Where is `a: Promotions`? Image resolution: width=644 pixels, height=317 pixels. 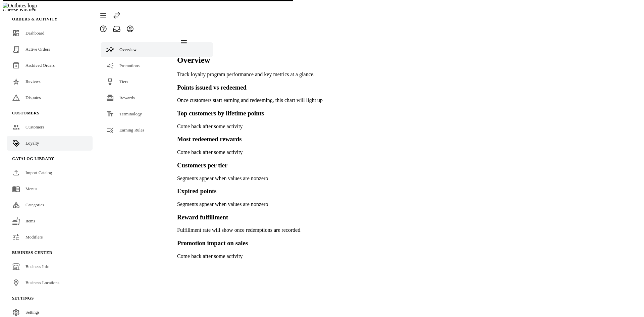
a: Promotions is located at coordinates (157, 66).